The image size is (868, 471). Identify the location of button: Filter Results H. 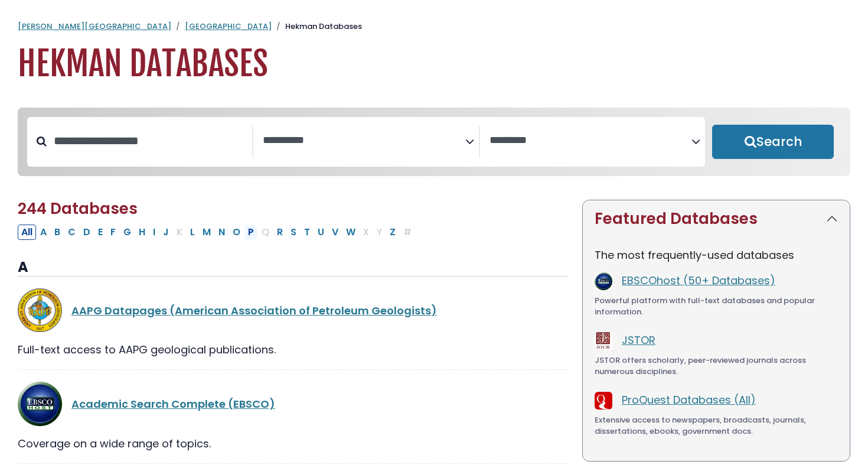
(142, 232).